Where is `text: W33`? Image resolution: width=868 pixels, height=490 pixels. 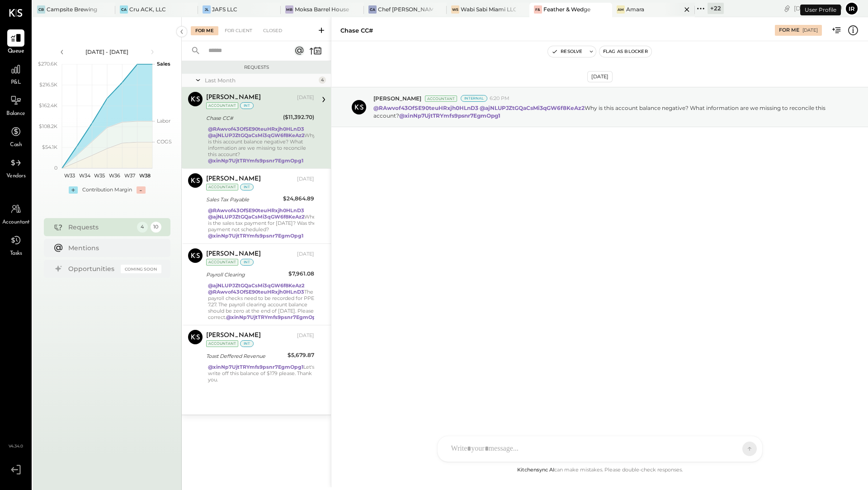 text: W33 is located at coordinates (69, 175).